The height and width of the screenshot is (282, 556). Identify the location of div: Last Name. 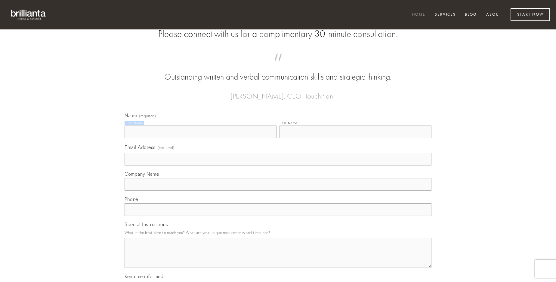
(288, 123).